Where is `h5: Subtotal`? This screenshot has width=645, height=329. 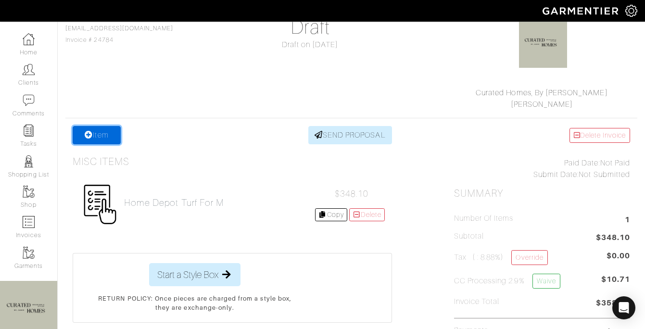
h5: Subtotal is located at coordinates (469, 236).